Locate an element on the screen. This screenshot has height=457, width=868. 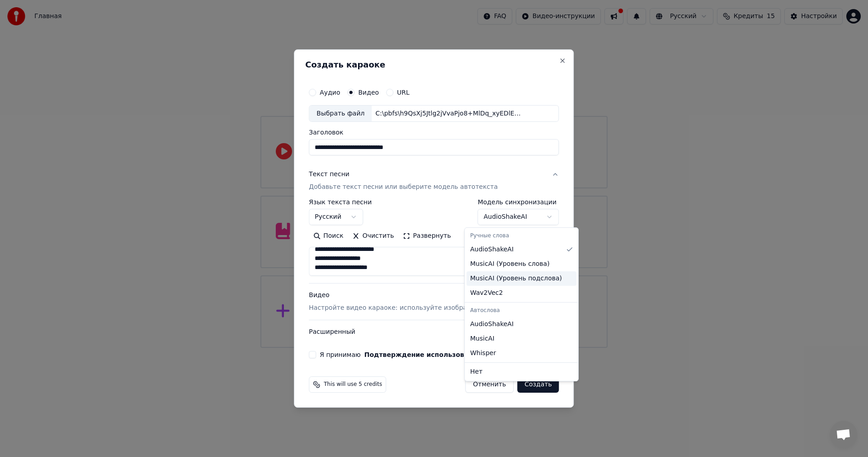
span: Нет is located at coordinates (476, 371).